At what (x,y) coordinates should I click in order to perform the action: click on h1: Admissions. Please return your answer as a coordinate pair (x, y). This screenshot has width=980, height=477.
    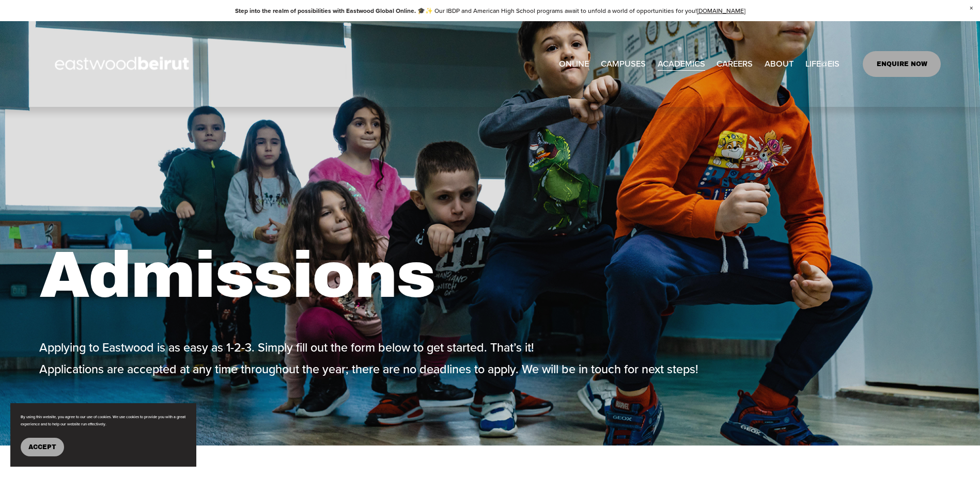
    Looking at the image, I should click on (490, 275).